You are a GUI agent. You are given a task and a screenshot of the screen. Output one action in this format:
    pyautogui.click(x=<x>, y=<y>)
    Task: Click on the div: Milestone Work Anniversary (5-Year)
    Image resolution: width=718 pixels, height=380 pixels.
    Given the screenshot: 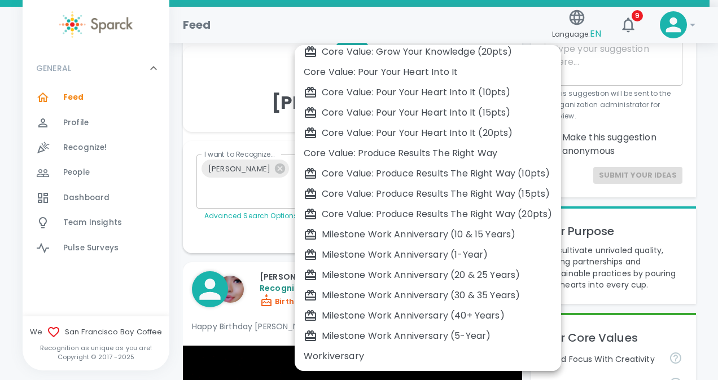 What is the action you would take?
    pyautogui.click(x=428, y=336)
    